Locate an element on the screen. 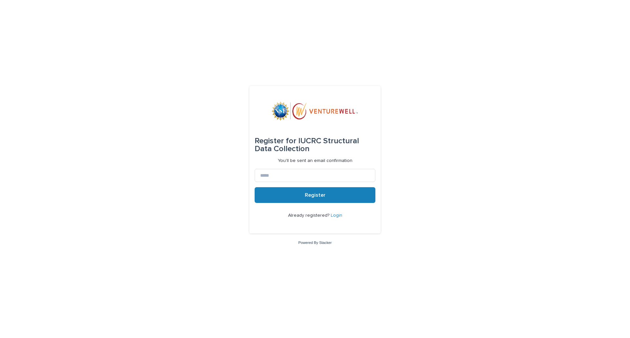  img: mWhVGmOKROS2pZaMU8FQ is located at coordinates (315, 112).